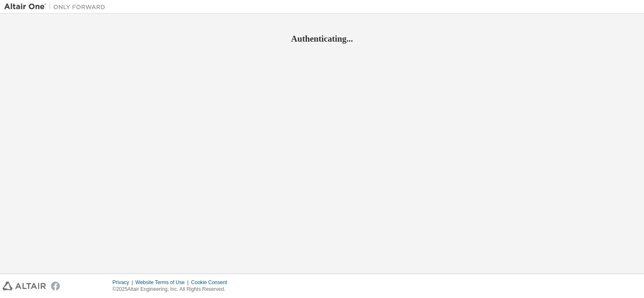 The image size is (644, 298). I want to click on img: facebook.svg, so click(55, 286).